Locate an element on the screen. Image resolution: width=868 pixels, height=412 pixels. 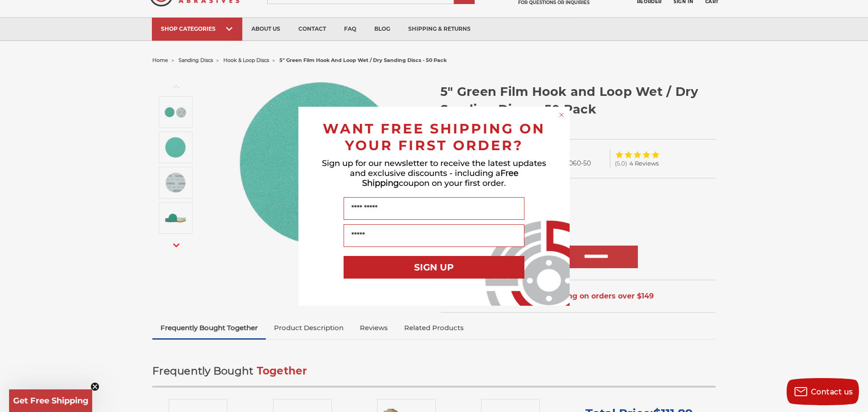
button: Close dialog is located at coordinates (561, 115).